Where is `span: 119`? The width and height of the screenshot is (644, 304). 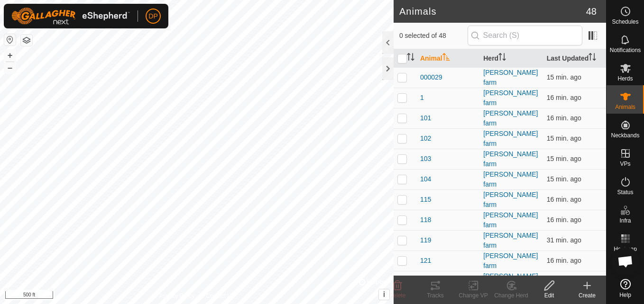 span: 119 is located at coordinates (425, 240).